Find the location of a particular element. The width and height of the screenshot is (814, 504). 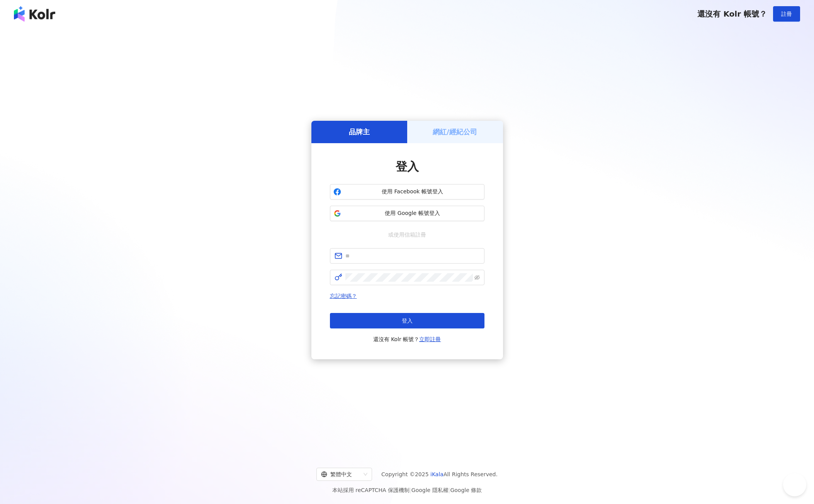

span: 本站採用 reCAPTCHA 保護機制 is located at coordinates (407, 490).